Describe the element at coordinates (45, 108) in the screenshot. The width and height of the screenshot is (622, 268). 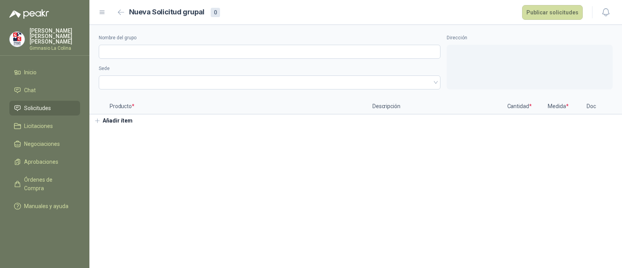
I see `a: Solicitudes` at that location.